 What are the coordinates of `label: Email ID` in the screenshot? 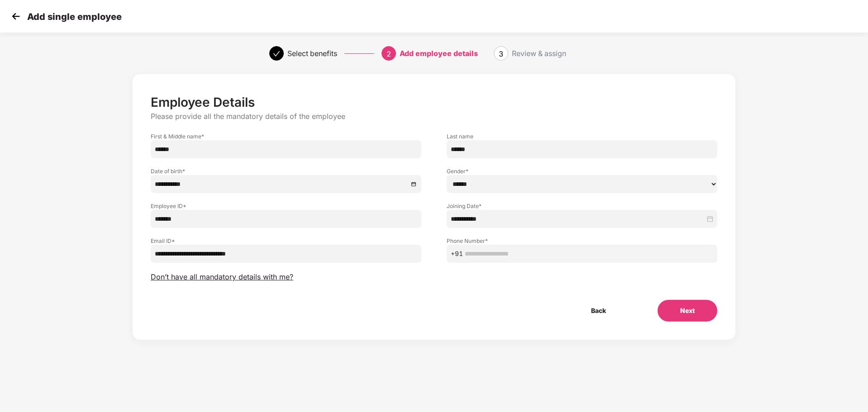 It's located at (286, 240).